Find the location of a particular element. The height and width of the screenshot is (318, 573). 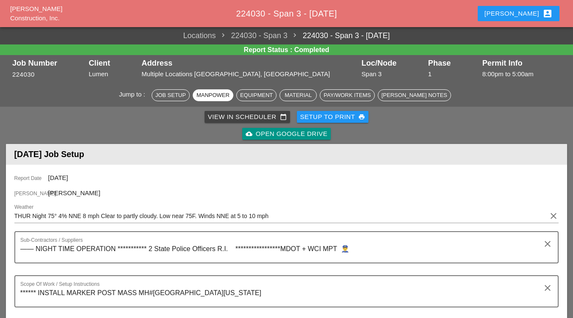

i: print is located at coordinates (362, 117).